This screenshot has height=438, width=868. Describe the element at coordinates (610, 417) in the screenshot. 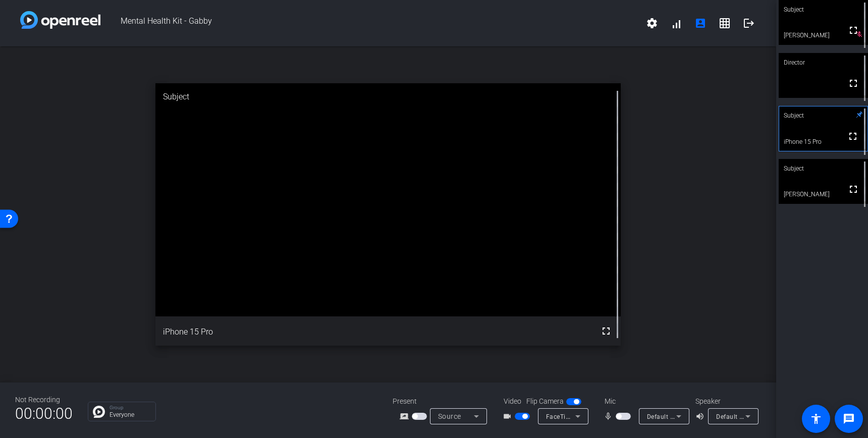

I see `mat-icon: mic_none` at that location.